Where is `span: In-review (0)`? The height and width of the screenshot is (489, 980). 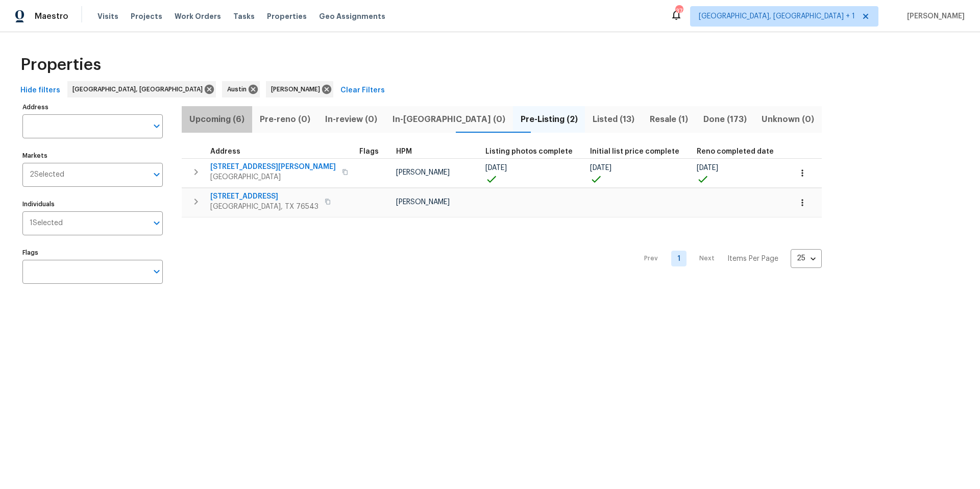
span: In-review (0) is located at coordinates (351, 120).